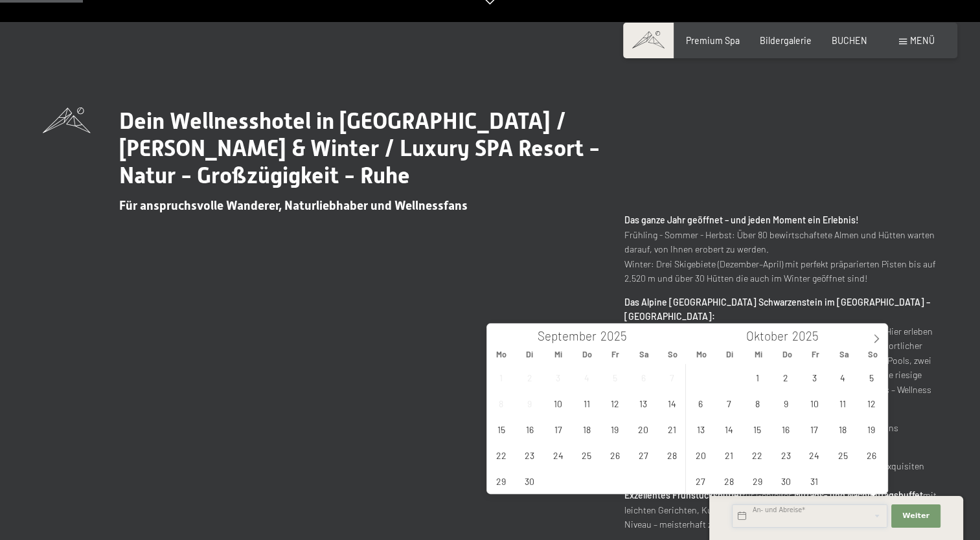  I want to click on span: September 24, 2025, so click(558, 455).